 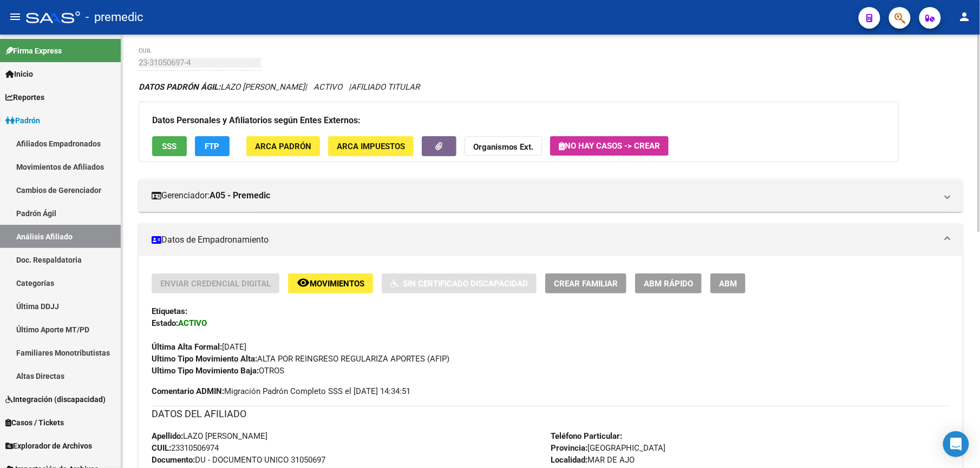 What do you see at coordinates (188, 392) in the screenshot?
I see `strong: Comentario ADMIN:` at bounding box center [188, 392].